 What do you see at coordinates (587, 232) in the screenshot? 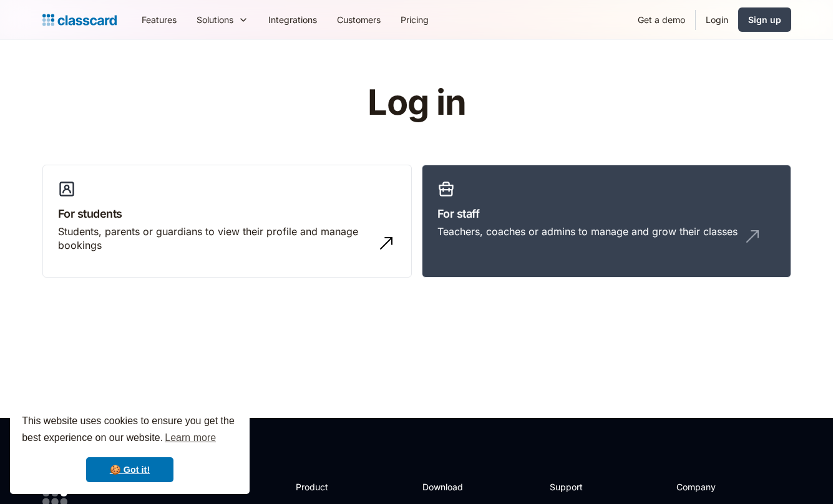
I see `div: Teachers, coaches or admins to manage and grow their classes` at bounding box center [587, 232].